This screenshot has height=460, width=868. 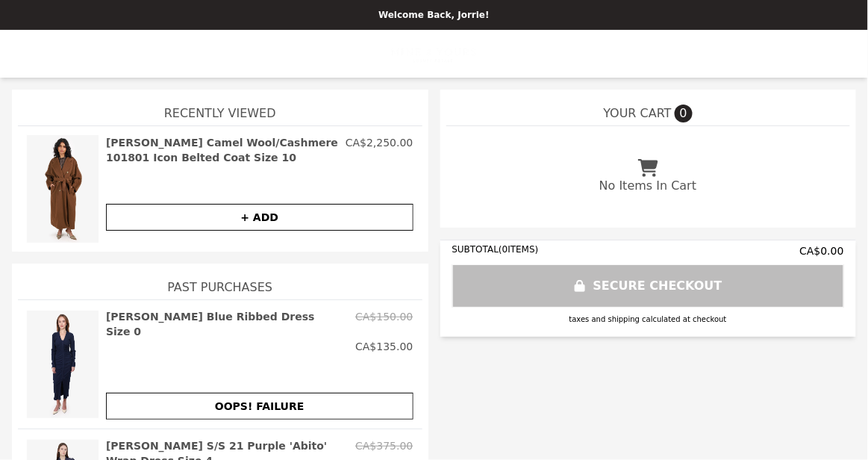 What do you see at coordinates (648, 186) in the screenshot?
I see `p: No Items In Cart` at bounding box center [648, 186].